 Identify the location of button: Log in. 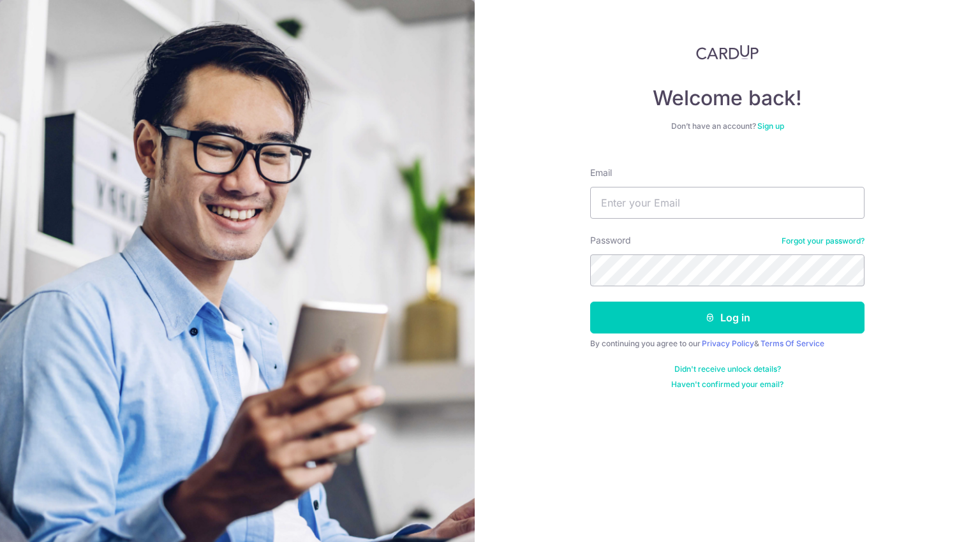
(728, 318).